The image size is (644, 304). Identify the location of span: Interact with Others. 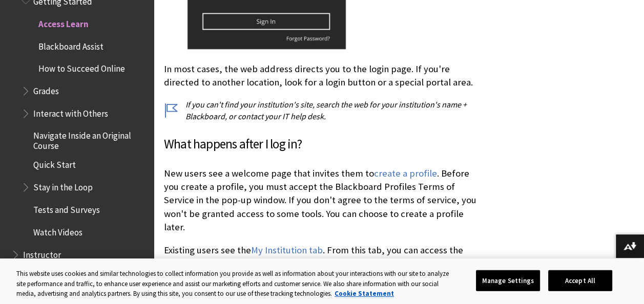
(70, 112).